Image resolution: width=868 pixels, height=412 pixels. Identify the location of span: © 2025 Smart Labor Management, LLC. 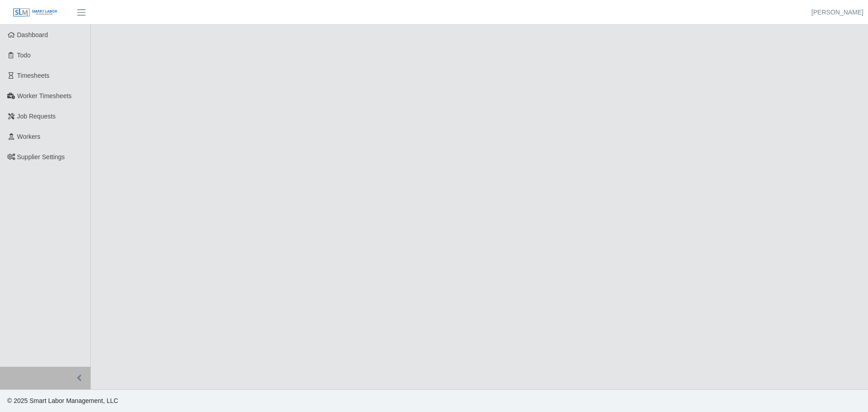
(62, 400).